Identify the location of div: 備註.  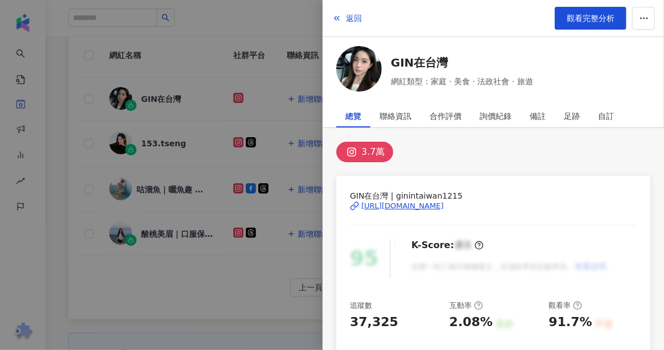
(537, 116).